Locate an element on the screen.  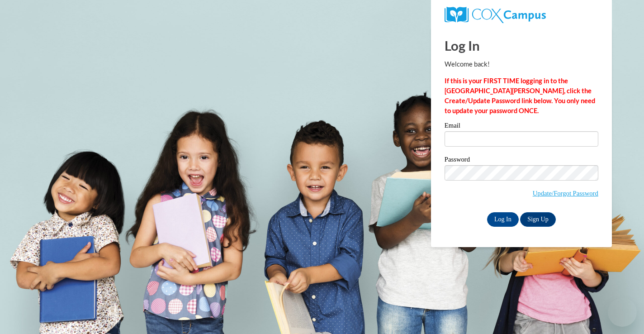
h1: Log In is located at coordinates (522, 45).